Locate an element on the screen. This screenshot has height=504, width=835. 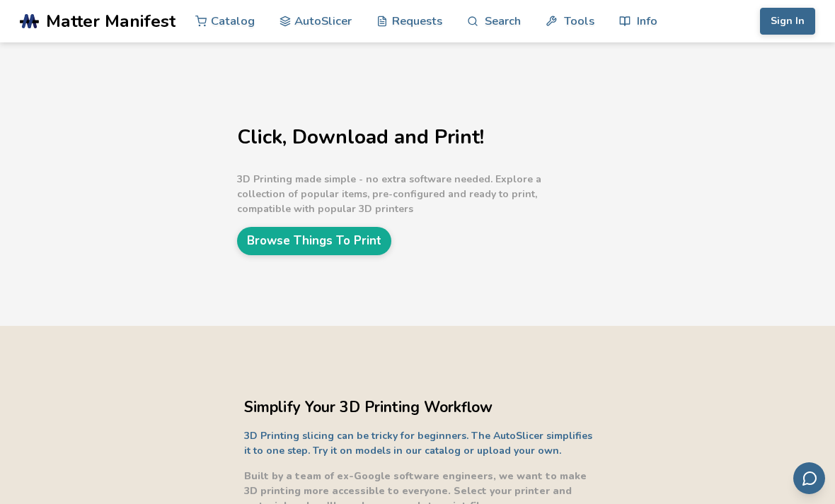
h1: Click, Download and Print! is located at coordinates (414, 137).